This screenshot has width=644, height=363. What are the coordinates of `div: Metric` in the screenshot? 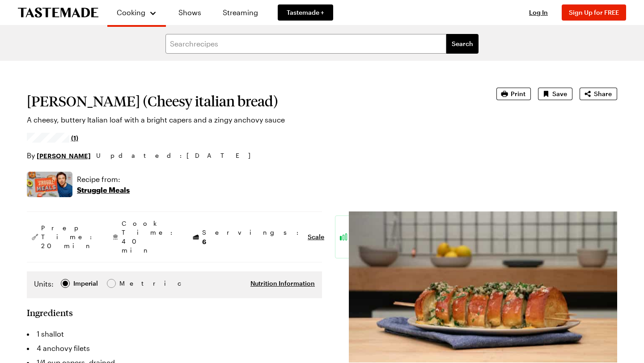 It's located at (129, 284).